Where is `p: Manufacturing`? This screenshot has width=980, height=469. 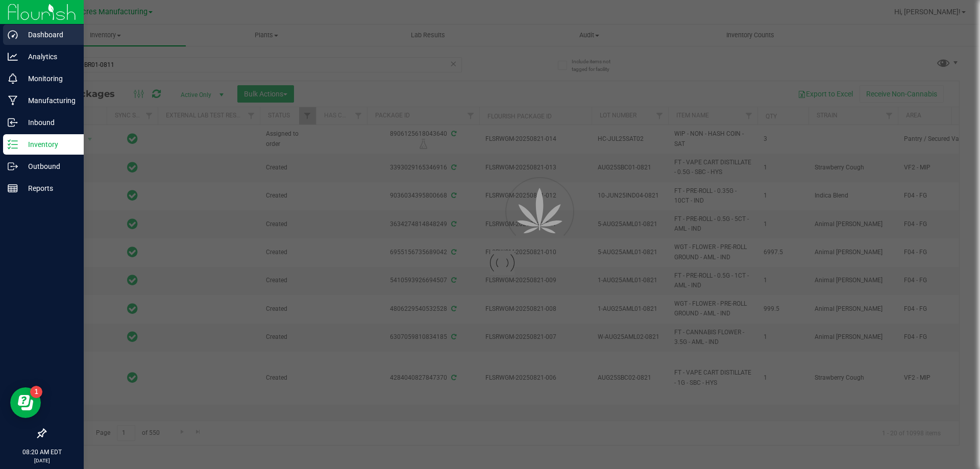 p: Manufacturing is located at coordinates (48, 100).